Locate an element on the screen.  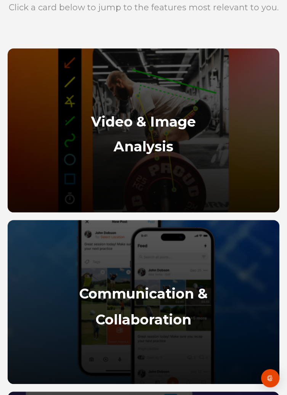
div: Open Intercom Messenger is located at coordinates (271, 379).